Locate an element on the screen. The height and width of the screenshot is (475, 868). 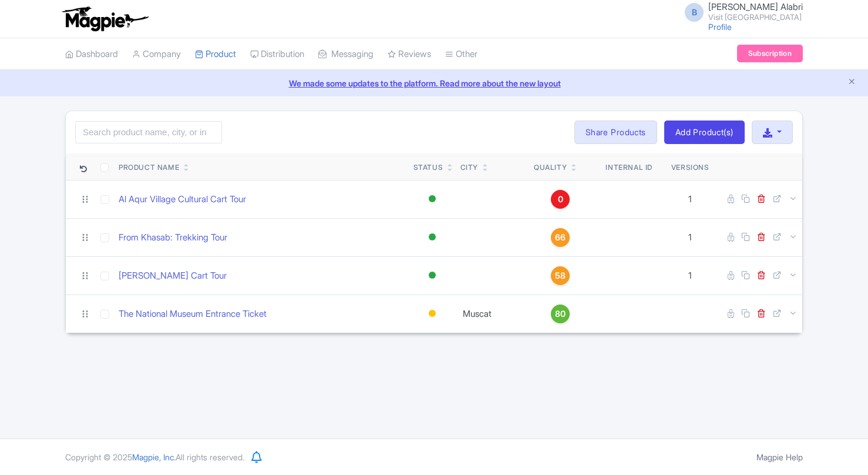
a: Dashboard is located at coordinates (91, 54).